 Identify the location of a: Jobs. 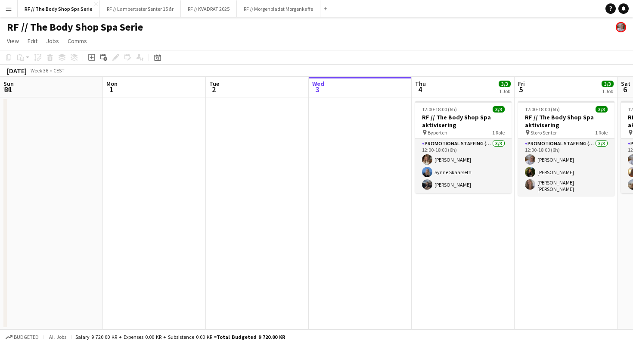
(53, 41).